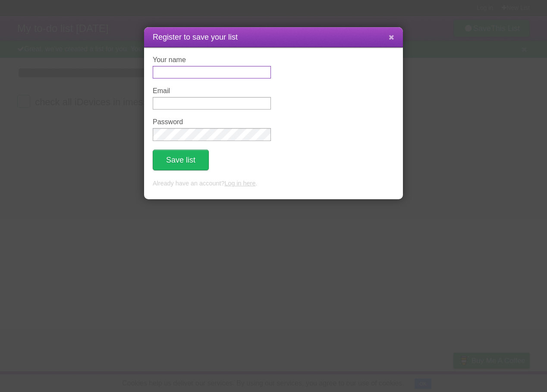 The image size is (547, 392). I want to click on p: Already have an account? ., so click(274, 184).